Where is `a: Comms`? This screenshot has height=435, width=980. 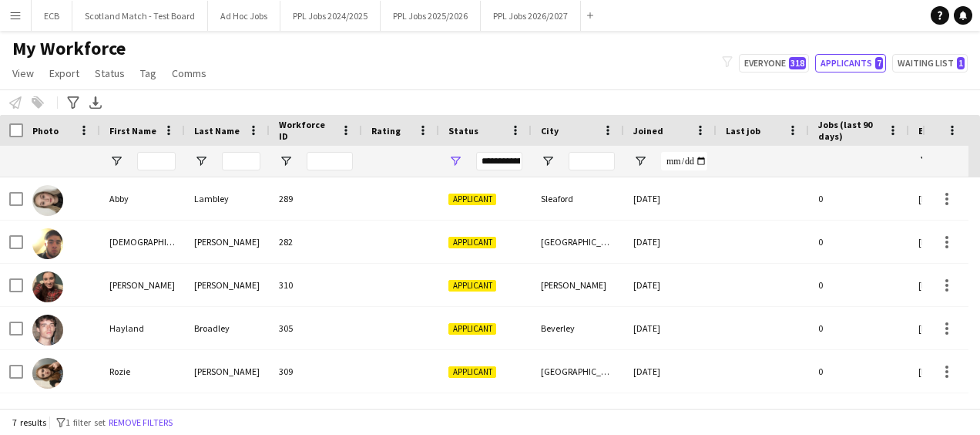 a: Comms is located at coordinates (189, 74).